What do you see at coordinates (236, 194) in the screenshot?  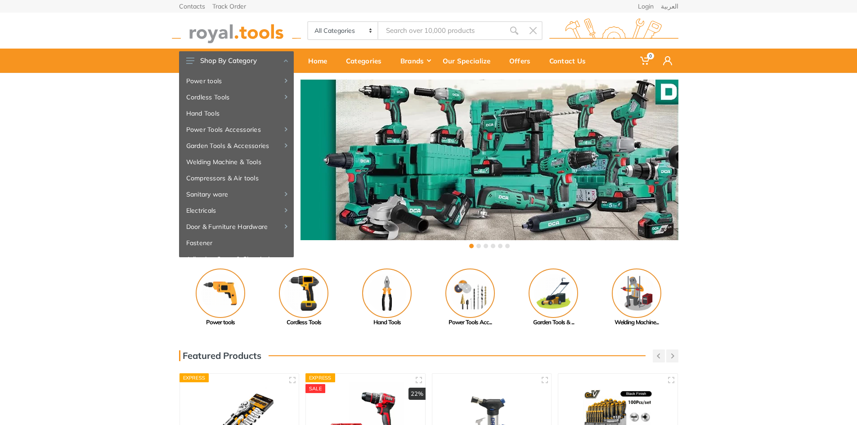 I see `a: Sanitary ware` at bounding box center [236, 194].